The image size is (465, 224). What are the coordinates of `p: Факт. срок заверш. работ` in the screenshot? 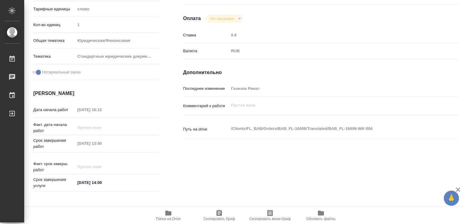 It's located at (54, 167).